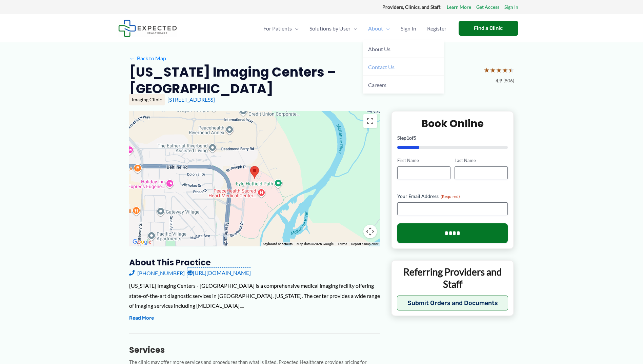 This screenshot has width=643, height=364. What do you see at coordinates (148, 28) in the screenshot?
I see `img: Expected Healthcare Logo - side, dark font, small` at bounding box center [148, 28].